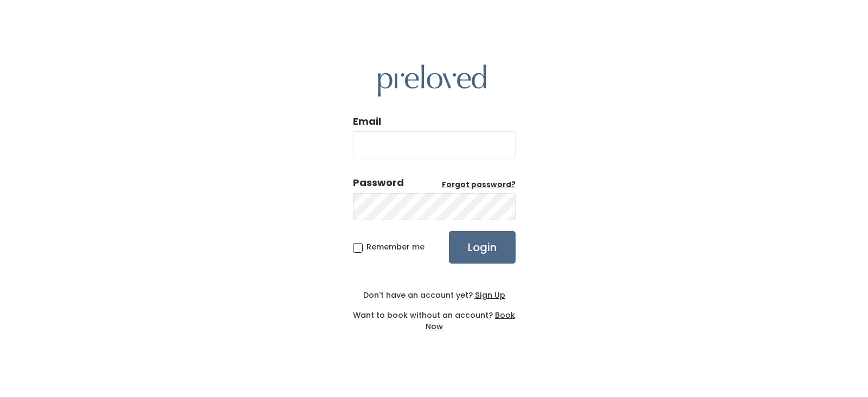 This screenshot has width=868, height=397. Describe the element at coordinates (434, 317) in the screenshot. I see `div: Want to book without an account?` at that location.